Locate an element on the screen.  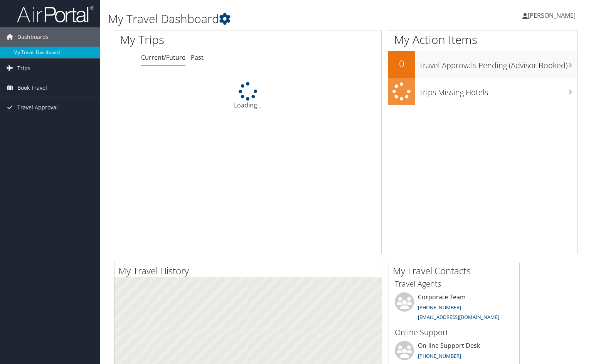
h2: My Travel History is located at coordinates (250, 271).